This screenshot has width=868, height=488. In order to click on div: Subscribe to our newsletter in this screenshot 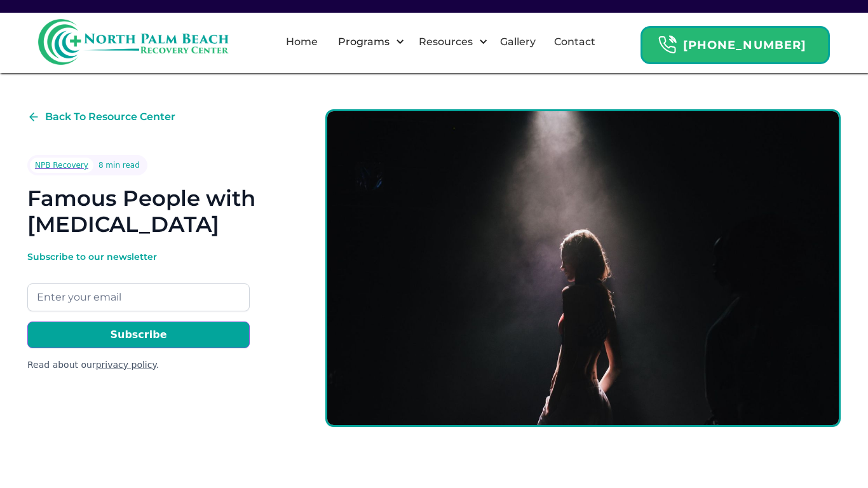, I will do `click(139, 257)`.